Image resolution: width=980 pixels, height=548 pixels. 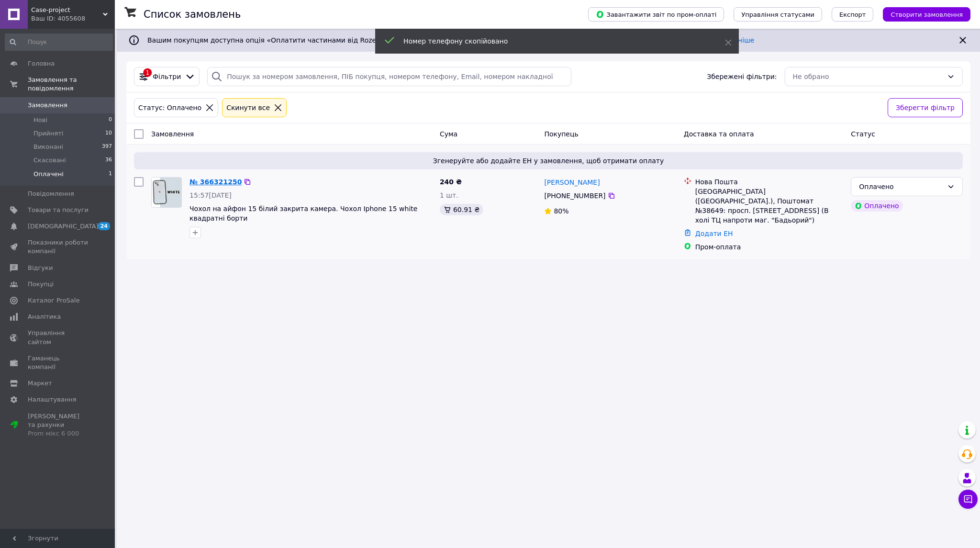 I want to click on span: Вашим покупцям доступна опція «Оплатити частинами від Rozetka» на 2 платежі. Отримуйте нові замов..., so click(x=451, y=40).